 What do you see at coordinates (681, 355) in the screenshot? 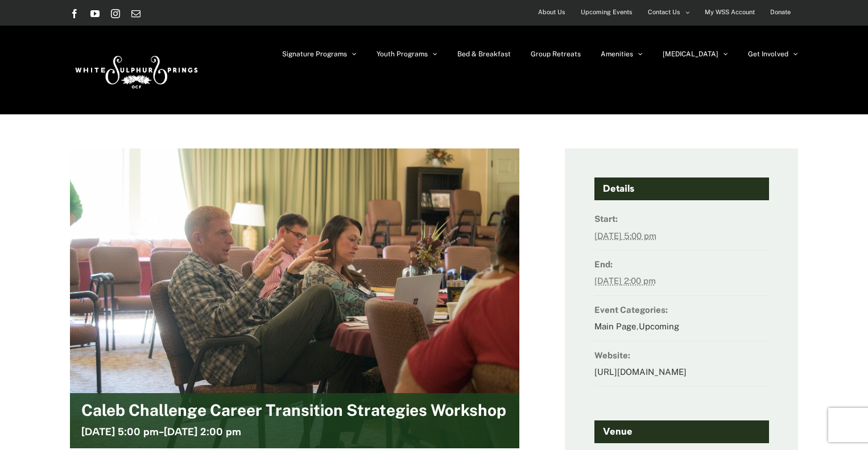
I see `dt: Website:` at bounding box center [681, 355].